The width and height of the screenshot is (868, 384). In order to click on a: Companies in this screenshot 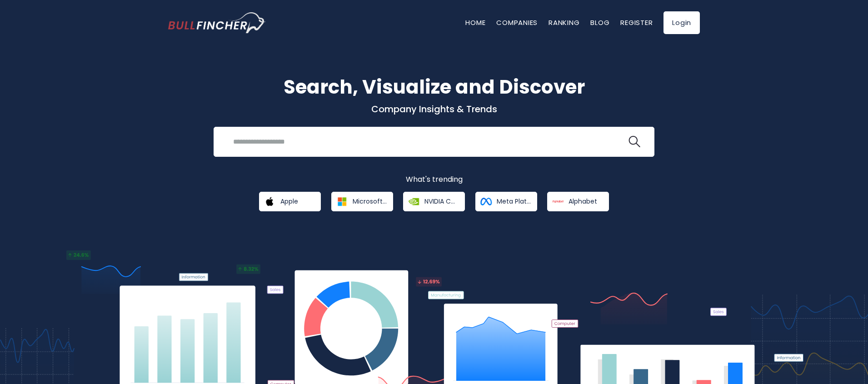, I will do `click(517, 22)`.